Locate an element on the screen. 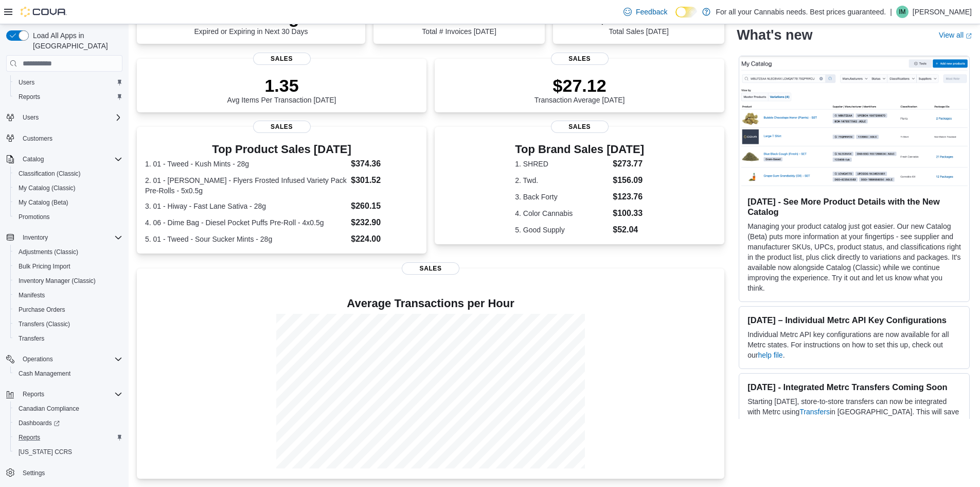 The image size is (980, 487). button: Promotions is located at coordinates (69, 217).